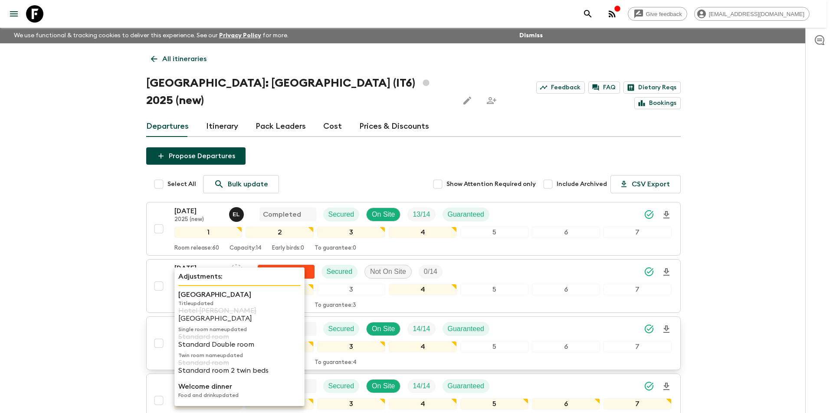 The image size is (833, 413). Describe the element at coordinates (286, 272) in the screenshot. I see `div: Flash Pack cancellation` at that location.